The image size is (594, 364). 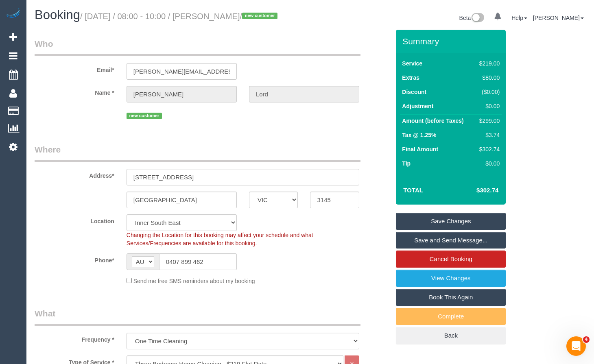 What do you see at coordinates (488, 149) in the screenshot?
I see `div: $302.74` at bounding box center [488, 149].